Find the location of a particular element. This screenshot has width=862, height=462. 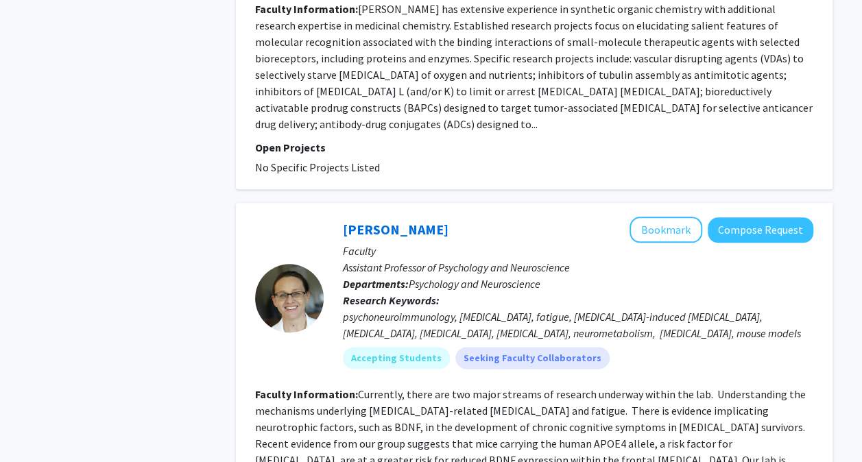

span: No Specific Projects Listed is located at coordinates (318, 167).